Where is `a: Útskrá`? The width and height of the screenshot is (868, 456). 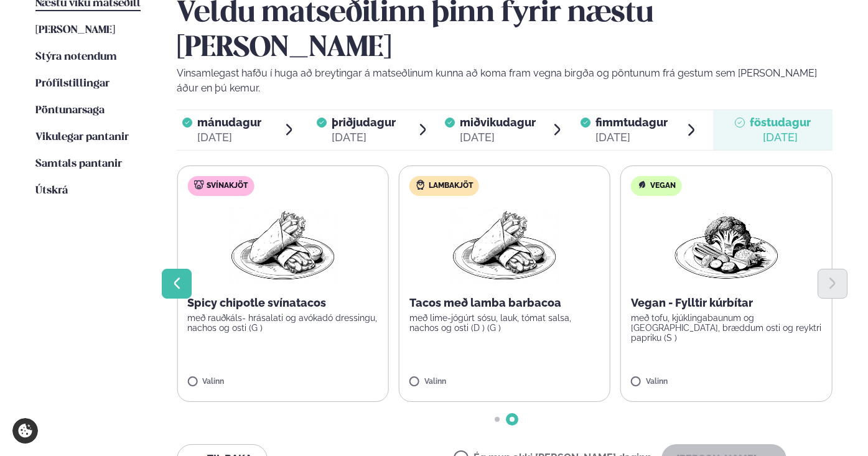
a: Útskrá is located at coordinates (51, 191).